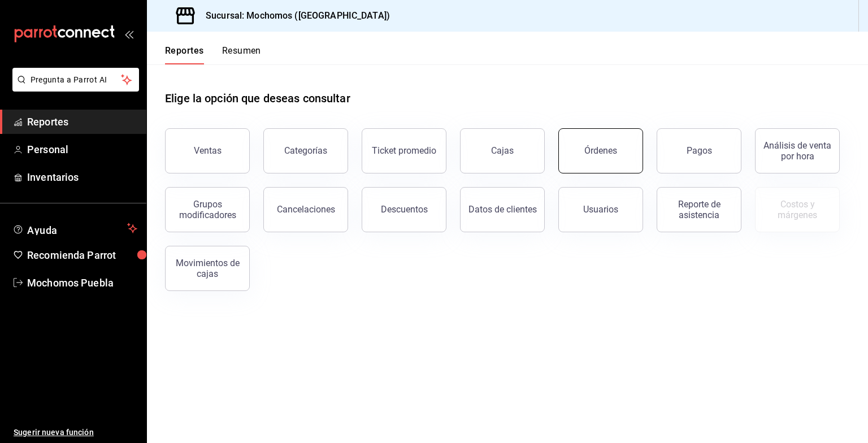  Describe the element at coordinates (75, 433) in the screenshot. I see `span: Sugerir nueva función` at that location.